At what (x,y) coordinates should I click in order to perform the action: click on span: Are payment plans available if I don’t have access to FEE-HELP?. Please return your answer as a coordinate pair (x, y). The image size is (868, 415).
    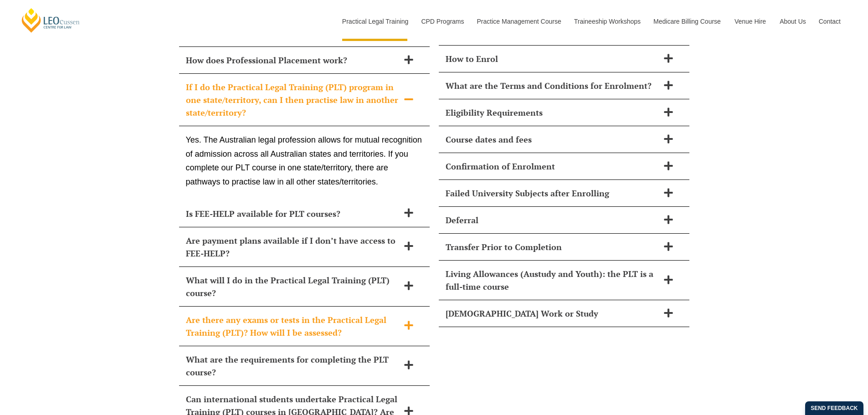
    Looking at the image, I should click on (292, 247).